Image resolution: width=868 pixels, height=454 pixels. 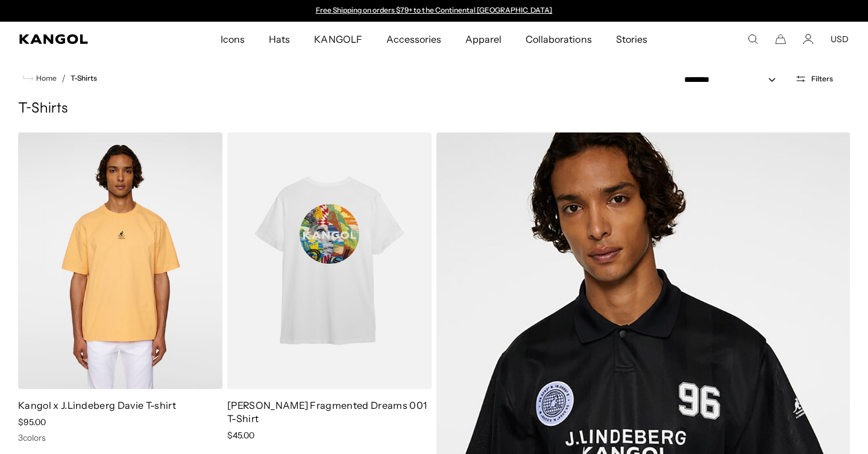 What do you see at coordinates (434, 109) in the screenshot?
I see `h1: T-Shirts` at bounding box center [434, 109].